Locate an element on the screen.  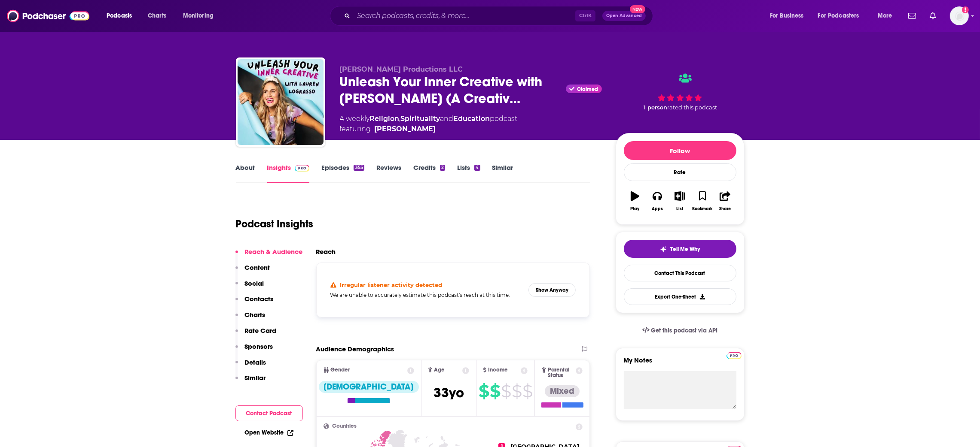
span: For Business is located at coordinates (787, 16).